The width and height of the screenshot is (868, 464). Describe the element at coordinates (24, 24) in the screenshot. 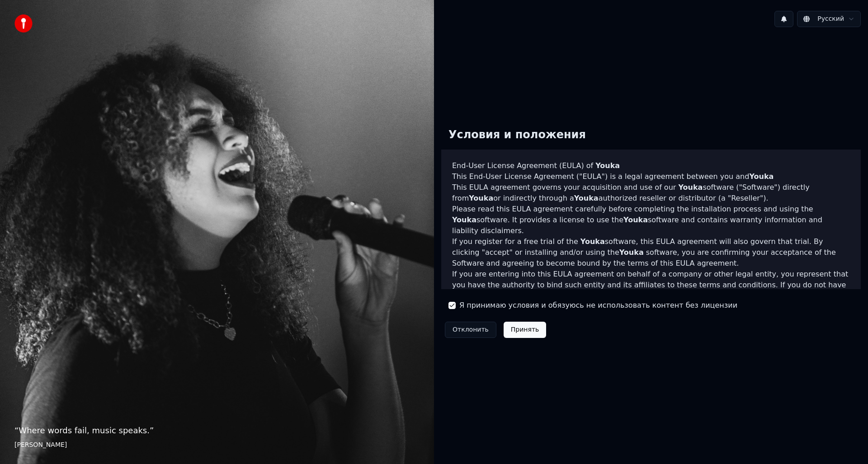

I see `img: youka` at that location.